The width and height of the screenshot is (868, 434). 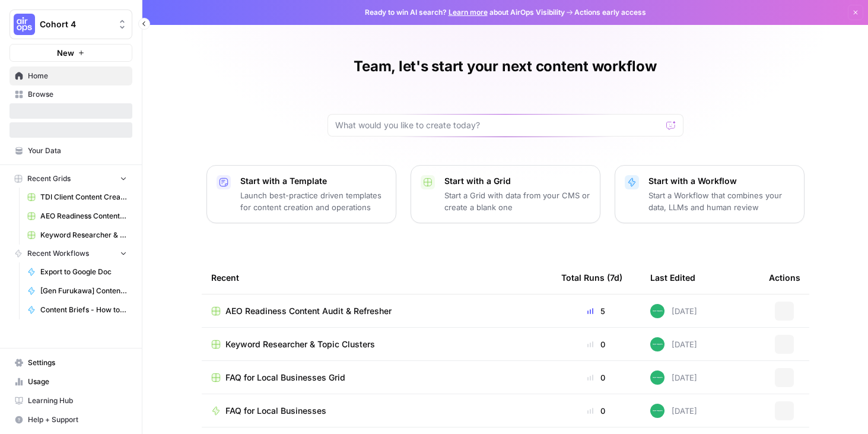 I want to click on a: Learning Hub, so click(x=71, y=400).